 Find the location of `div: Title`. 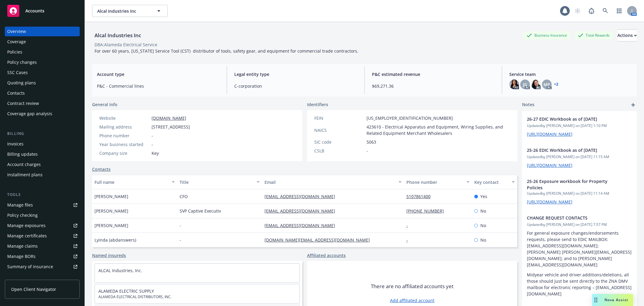

div: Title is located at coordinates (216, 182).